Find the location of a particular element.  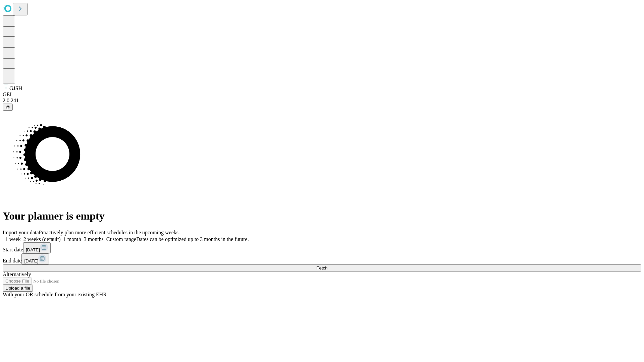

span: Proactively plan more efficient schedules in the upcoming weeks. is located at coordinates (109, 232).